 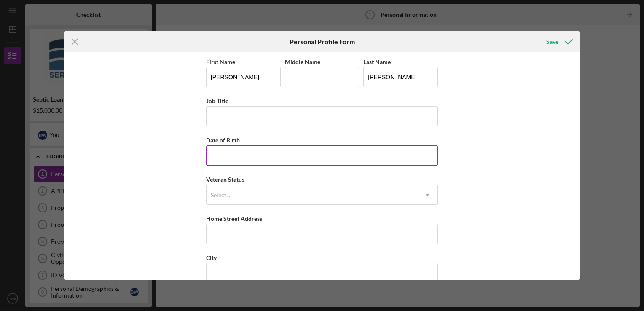 What do you see at coordinates (302, 62) in the screenshot?
I see `label: Middle Name` at bounding box center [302, 62].